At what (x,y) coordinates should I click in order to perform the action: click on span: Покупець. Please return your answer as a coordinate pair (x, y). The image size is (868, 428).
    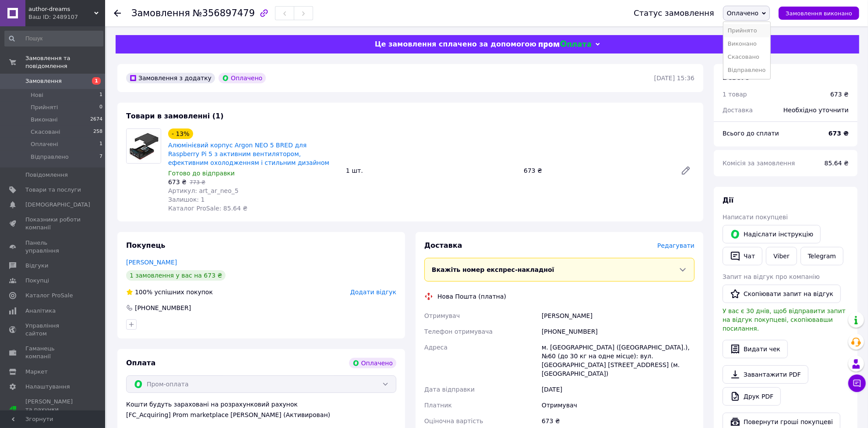
    Looking at the image, I should click on (145, 245).